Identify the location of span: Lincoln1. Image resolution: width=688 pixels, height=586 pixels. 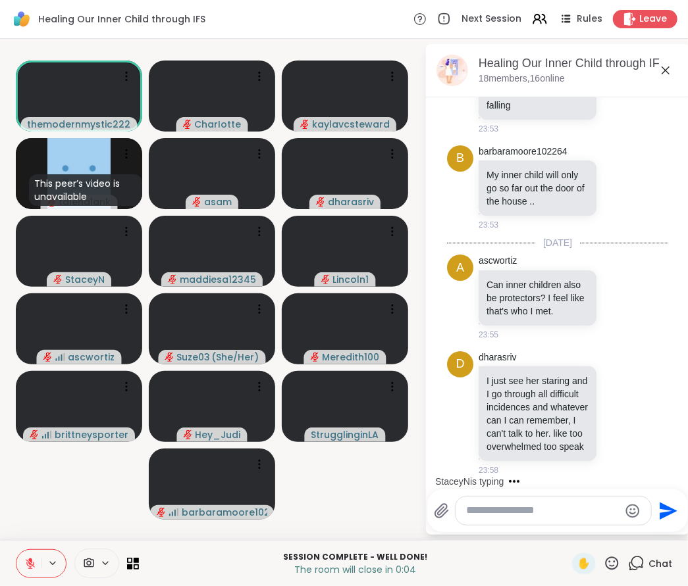
(351, 280).